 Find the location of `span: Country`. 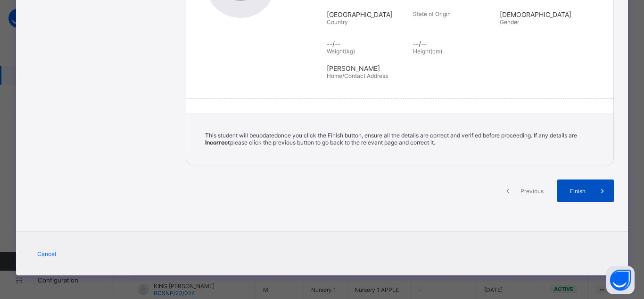

span: Country is located at coordinates (337, 22).